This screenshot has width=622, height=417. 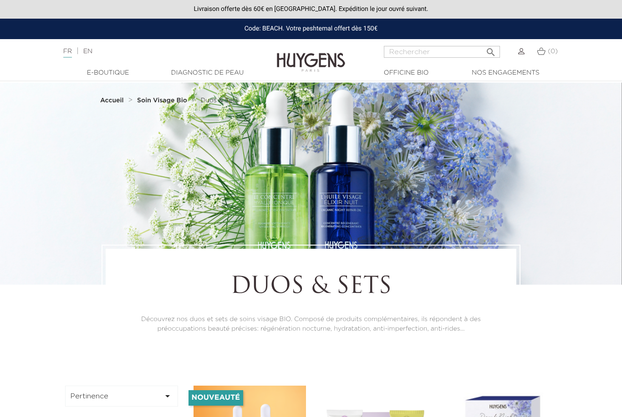 What do you see at coordinates (311, 288) in the screenshot?
I see `h1: Duos & Sets` at bounding box center [311, 288].